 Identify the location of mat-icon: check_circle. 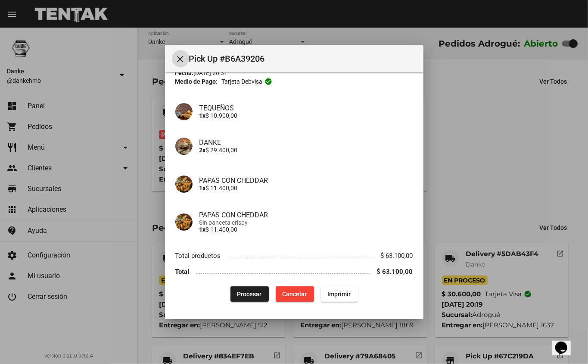
(269, 81).